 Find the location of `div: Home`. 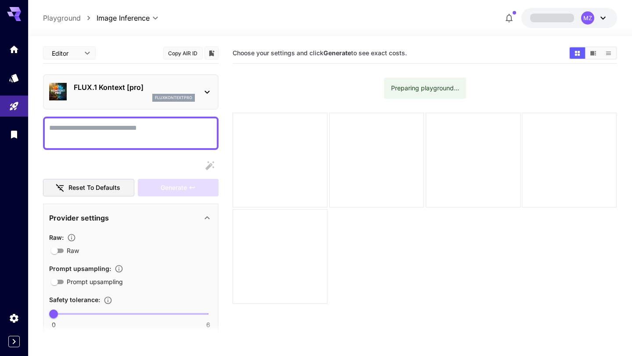

div: Home is located at coordinates (14, 49).